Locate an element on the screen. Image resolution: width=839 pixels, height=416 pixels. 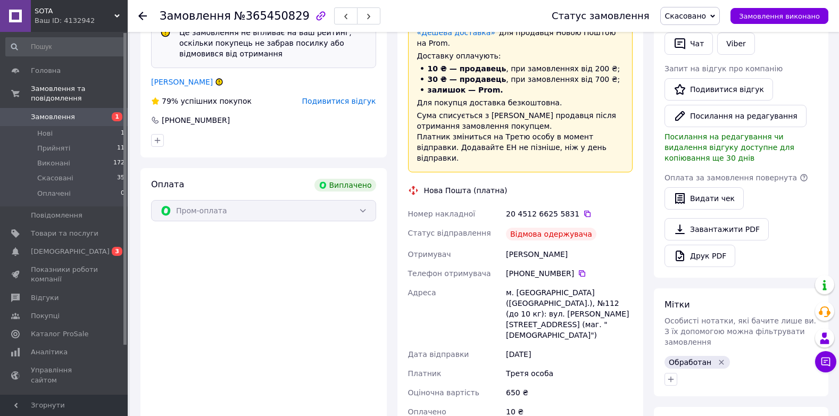
div: Нова Пошта (платна) is located at coordinates (465, 190).